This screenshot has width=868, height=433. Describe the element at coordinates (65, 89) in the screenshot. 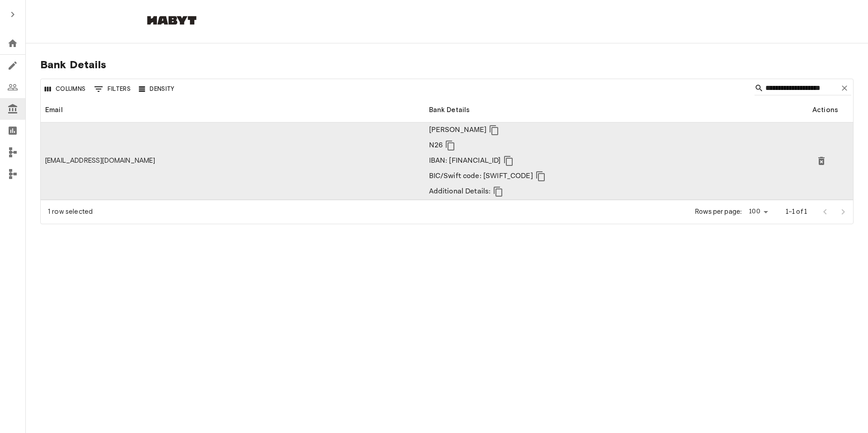

I see `button: Select columns` at that location.